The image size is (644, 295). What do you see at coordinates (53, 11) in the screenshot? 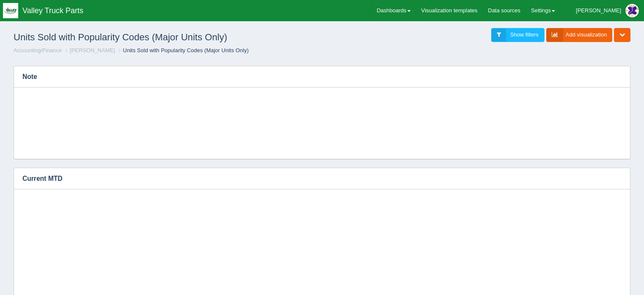
I see `span: Valley Truck Parts` at bounding box center [53, 11].